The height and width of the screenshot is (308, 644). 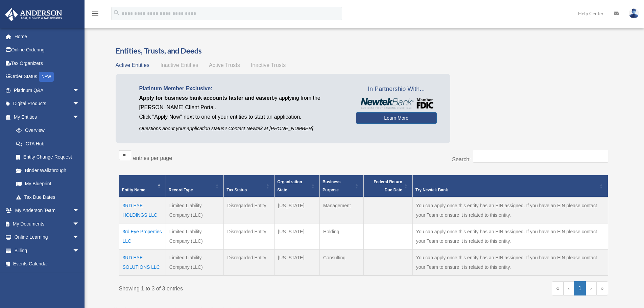 I want to click on span: Active Entities, so click(x=133, y=65).